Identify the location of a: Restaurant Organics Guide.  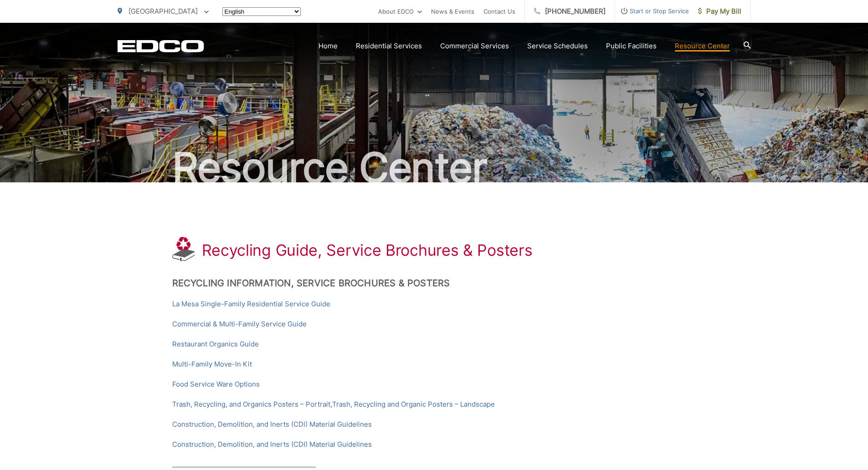
(216, 344).